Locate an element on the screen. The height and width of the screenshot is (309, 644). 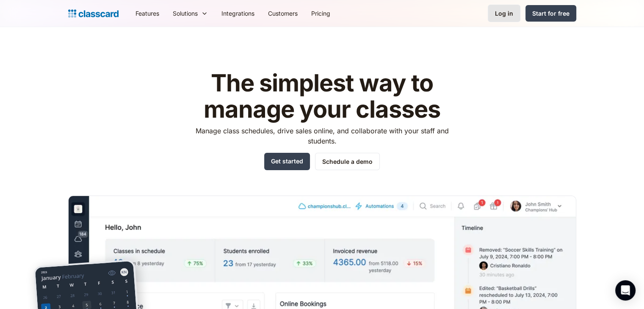
a: Integrations is located at coordinates (238, 13).